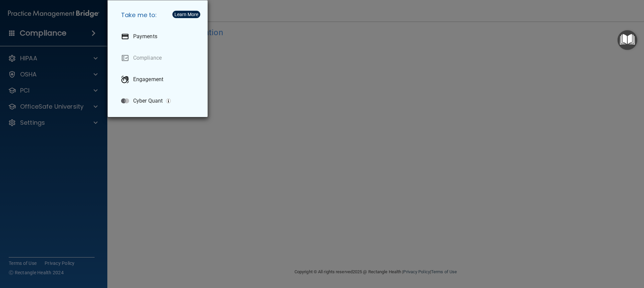 Image resolution: width=644 pixels, height=288 pixels. Describe the element at coordinates (159, 58) in the screenshot. I see `a: Compliance` at that location.